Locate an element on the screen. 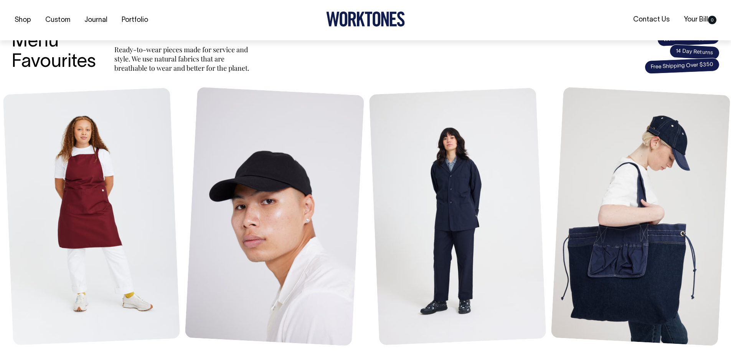  h3: Menu Favourites is located at coordinates (54, 52).